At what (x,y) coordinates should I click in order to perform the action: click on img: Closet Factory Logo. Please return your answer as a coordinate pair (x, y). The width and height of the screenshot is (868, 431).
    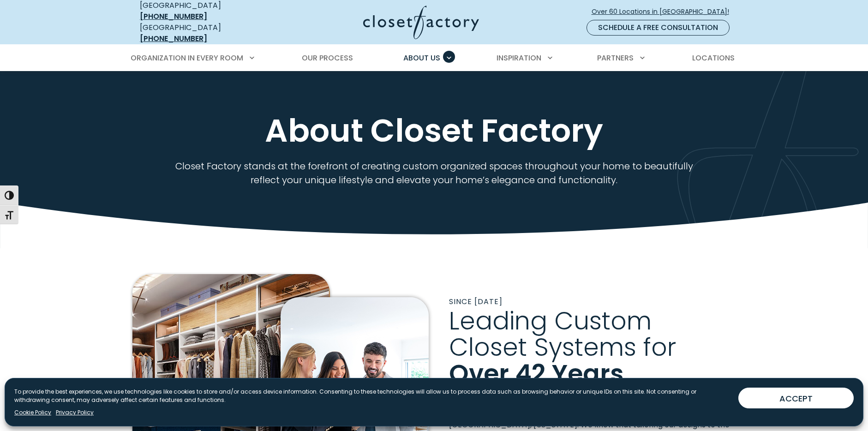
    Looking at the image, I should click on (421, 22).